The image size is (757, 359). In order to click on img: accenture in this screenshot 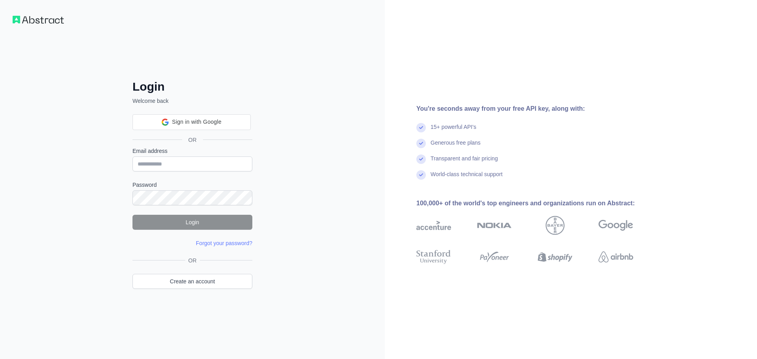, I will do `click(434, 225)`.